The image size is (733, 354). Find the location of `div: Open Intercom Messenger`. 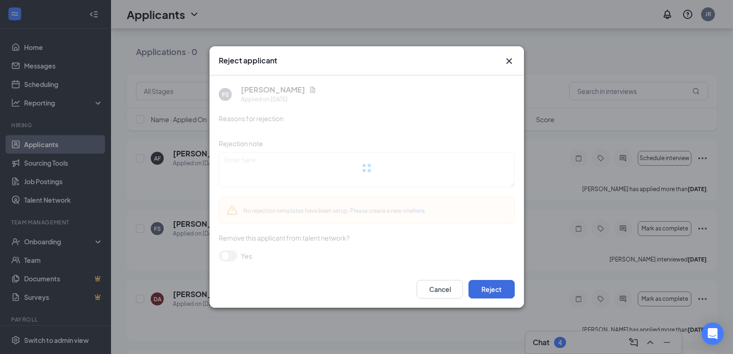

div: Open Intercom Messenger is located at coordinates (712, 333).